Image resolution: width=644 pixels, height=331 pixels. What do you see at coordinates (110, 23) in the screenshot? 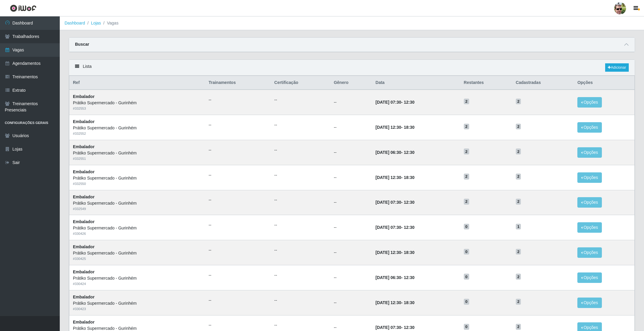
I see `li: Vagas` at bounding box center [110, 23].